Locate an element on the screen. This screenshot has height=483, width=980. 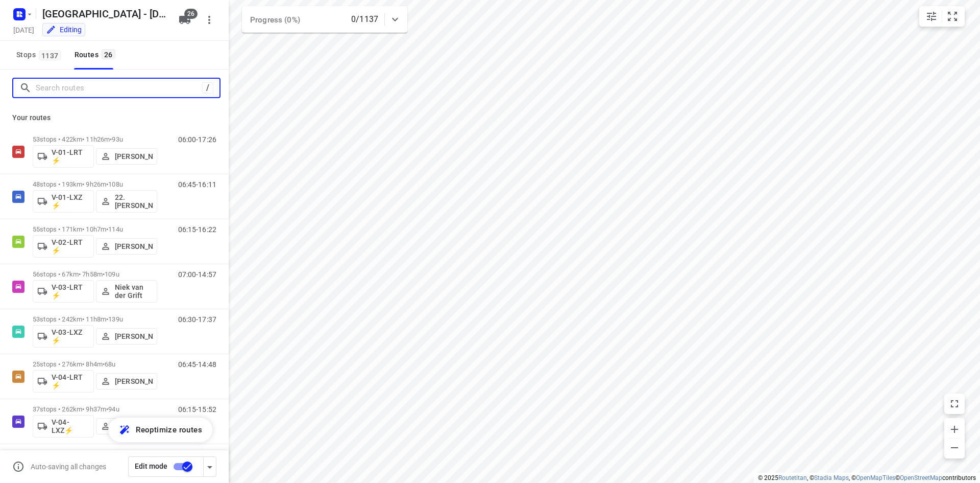
div: Progress (0%)0/1137 is located at coordinates (325, 19).